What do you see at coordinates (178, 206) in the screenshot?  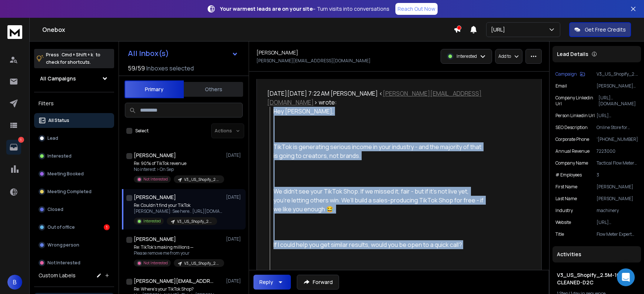 I see `p: Re: Couldn’t find your TikTok` at bounding box center [178, 206].